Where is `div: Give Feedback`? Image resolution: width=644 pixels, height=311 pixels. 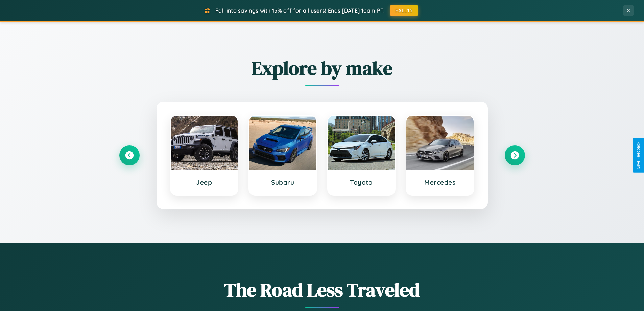
div: Give Feedback is located at coordinates (638, 156).